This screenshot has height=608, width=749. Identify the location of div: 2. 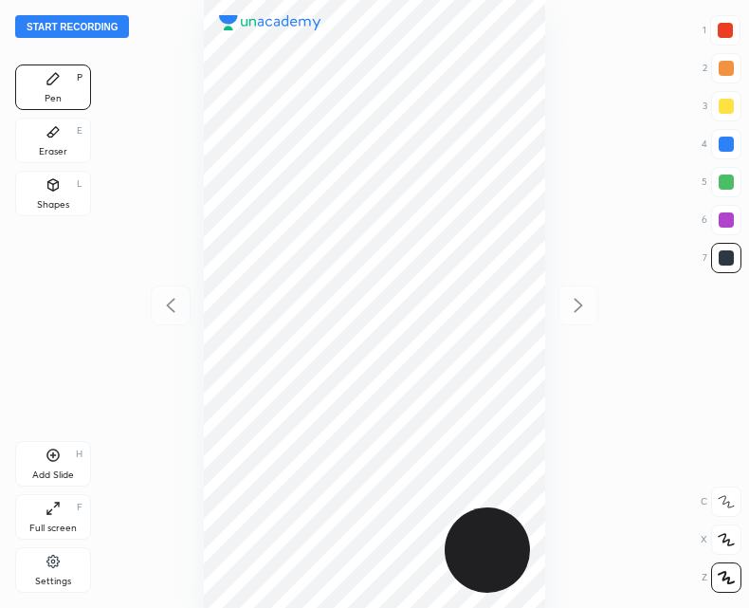
(721, 68).